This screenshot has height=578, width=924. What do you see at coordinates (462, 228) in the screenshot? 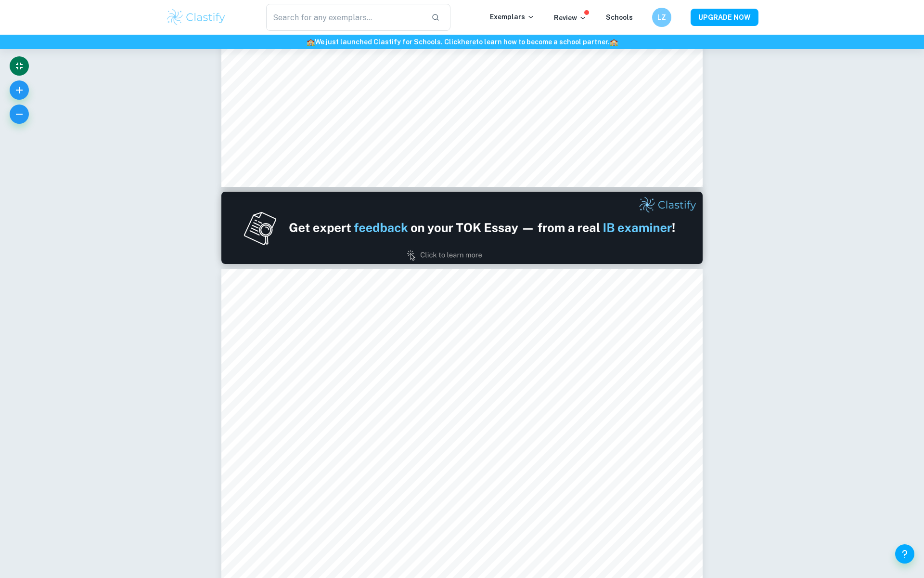
I see `a: Ad` at bounding box center [462, 228].